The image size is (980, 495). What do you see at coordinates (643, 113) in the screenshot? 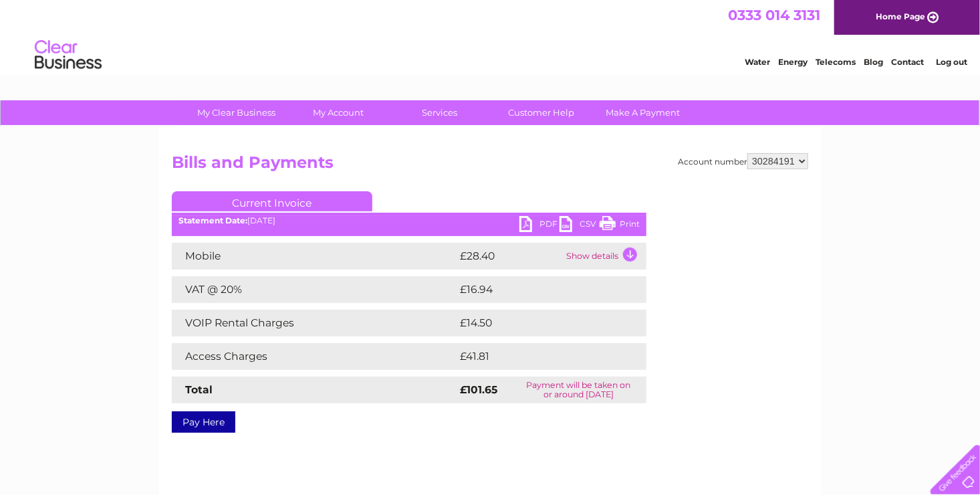
I see `a: Make A Payment` at bounding box center [643, 113].